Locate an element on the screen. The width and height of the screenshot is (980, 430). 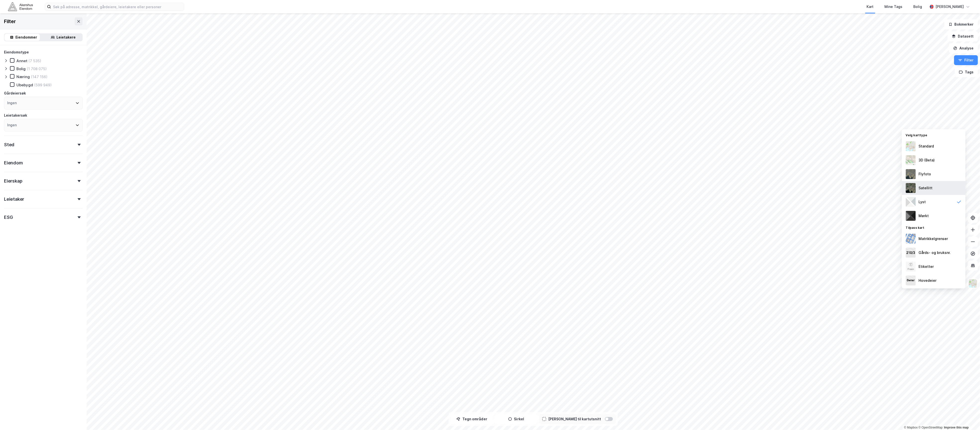
div: Satellitt is located at coordinates (926, 188).